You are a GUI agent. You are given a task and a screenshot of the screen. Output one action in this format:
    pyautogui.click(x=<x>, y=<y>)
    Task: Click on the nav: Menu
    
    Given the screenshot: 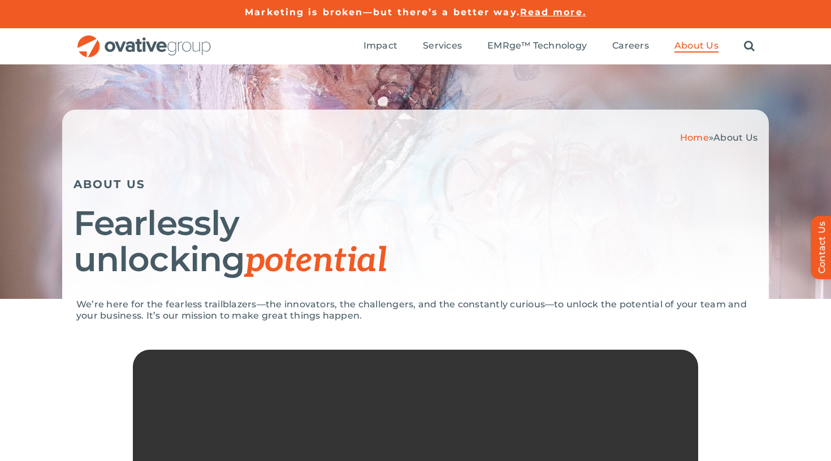 What is the action you would take?
    pyautogui.click(x=559, y=46)
    